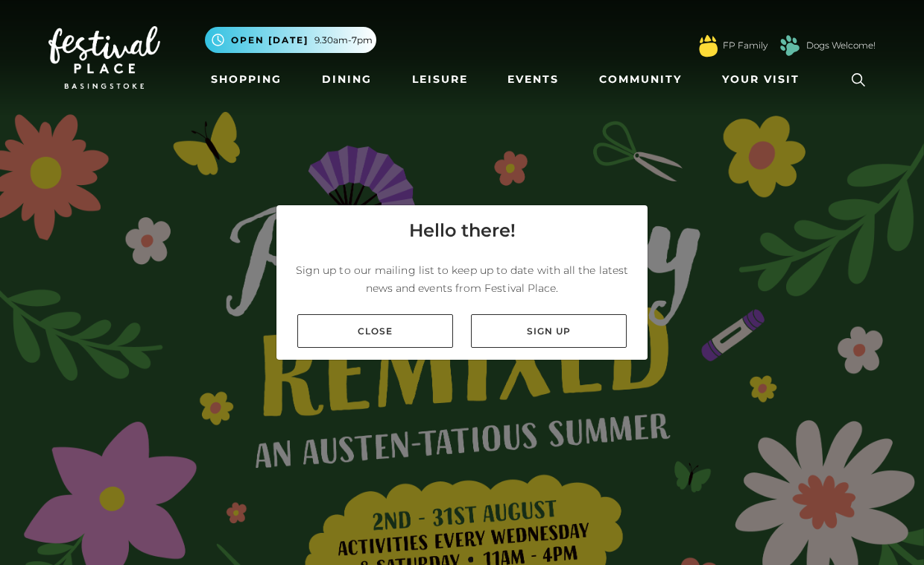  What do you see at coordinates (105, 57) in the screenshot?
I see `img: Festival Place Logo` at bounding box center [105, 57].